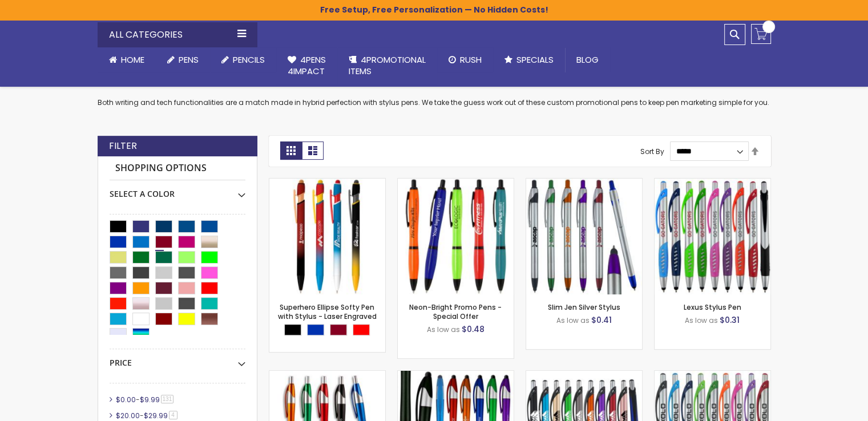 The height and width of the screenshot is (421, 868). Describe the element at coordinates (387, 66) in the screenshot. I see `a: 4PROMOTIONALITEMS` at that location.